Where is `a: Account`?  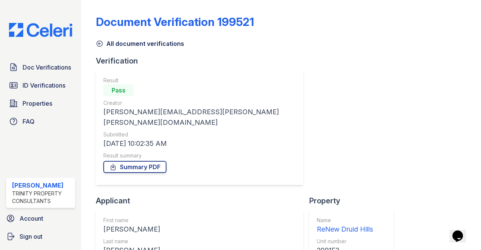
a: Account is located at coordinates (41, 218).